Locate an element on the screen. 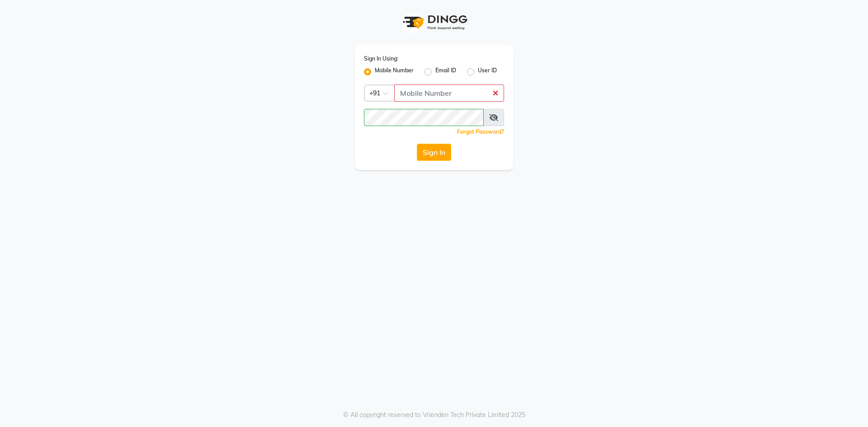 The height and width of the screenshot is (427, 868). a: Forgot Password? is located at coordinates (481, 131).